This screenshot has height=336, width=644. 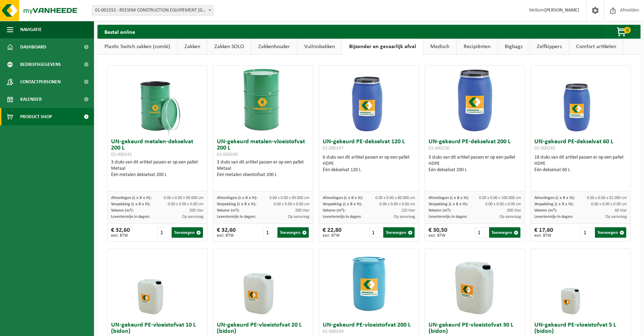 What do you see at coordinates (439, 148) in the screenshot?
I see `span: 01-000250` at bounding box center [439, 148].